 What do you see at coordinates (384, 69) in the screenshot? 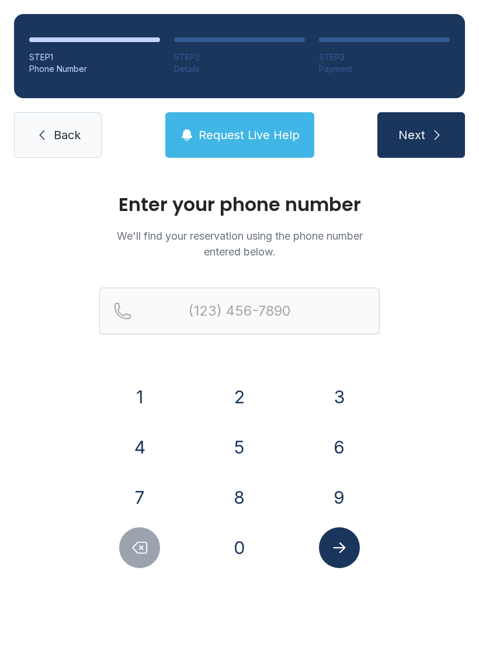
I see `div: Payment` at bounding box center [384, 69].